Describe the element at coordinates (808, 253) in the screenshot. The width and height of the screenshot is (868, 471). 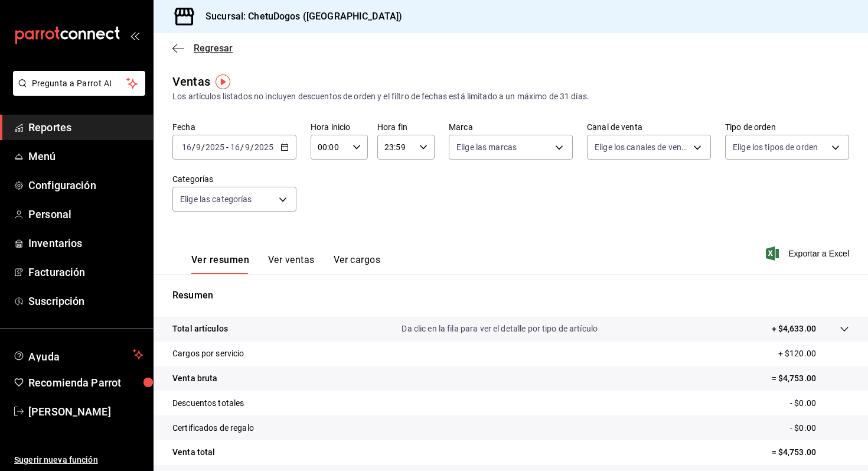
I see `span: Exportar a Excel` at that location.